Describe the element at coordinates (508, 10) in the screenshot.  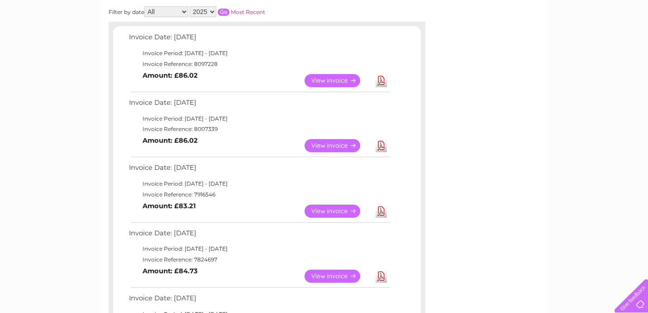
I see `a: 0333 014 3131` at that location.